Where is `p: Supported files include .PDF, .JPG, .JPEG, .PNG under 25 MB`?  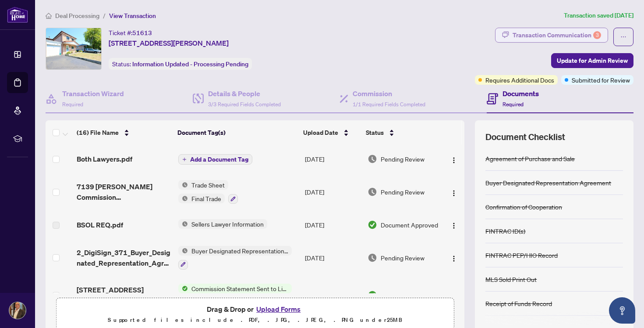 p: Supported files include .PDF, .JPG, .JPEG, .PNG under 25 MB is located at coordinates (255, 320).